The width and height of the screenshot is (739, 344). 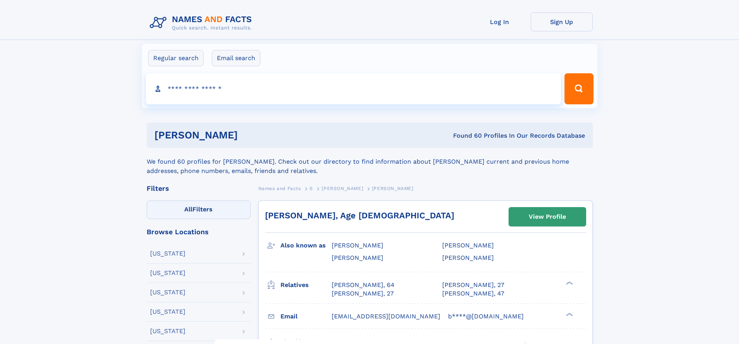 What do you see at coordinates (311, 189) in the screenshot?
I see `span: S` at bounding box center [311, 189].